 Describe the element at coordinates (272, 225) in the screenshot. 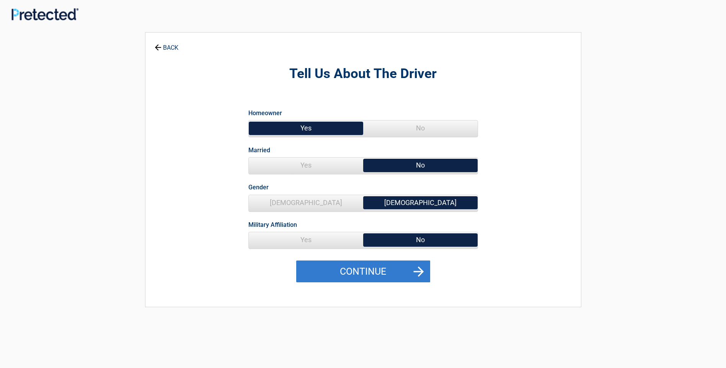

I see `label: Military Affiliation` at that location.